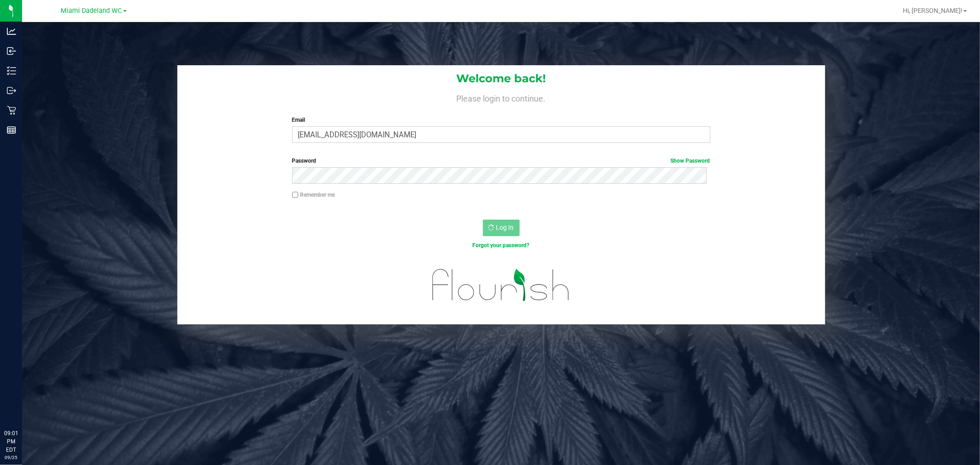 This screenshot has height=465, width=980. What do you see at coordinates (12, 110) in the screenshot?
I see `inline-svg: Retail` at bounding box center [12, 110].